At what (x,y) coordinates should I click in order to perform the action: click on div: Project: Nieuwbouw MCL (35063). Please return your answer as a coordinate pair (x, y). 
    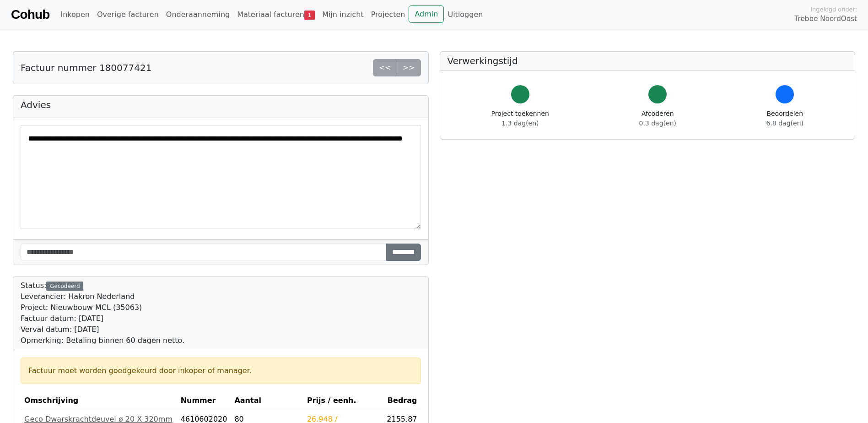
    Looking at the image, I should click on (102, 308).